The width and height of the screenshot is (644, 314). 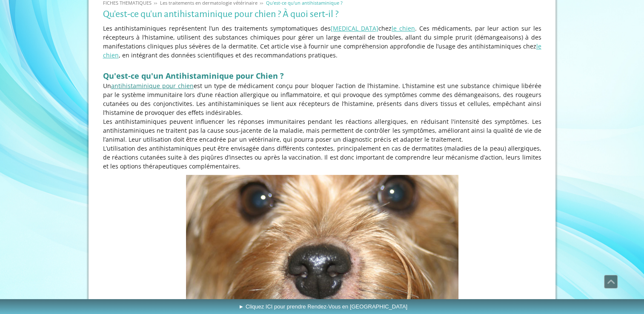 What do you see at coordinates (322, 14) in the screenshot?
I see `h1: Qu'est-ce qu'un antihistaminique pour chien ? À quoi sert-il ?` at bounding box center [322, 14].